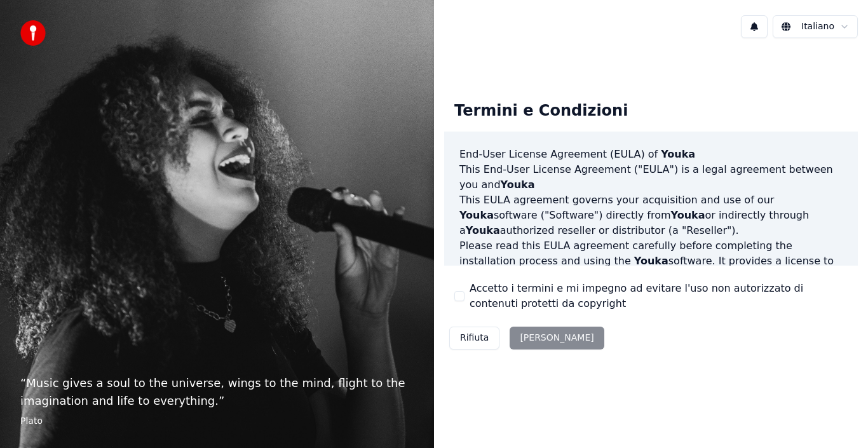 This screenshot has height=448, width=868. I want to click on footer: Plato, so click(217, 421).